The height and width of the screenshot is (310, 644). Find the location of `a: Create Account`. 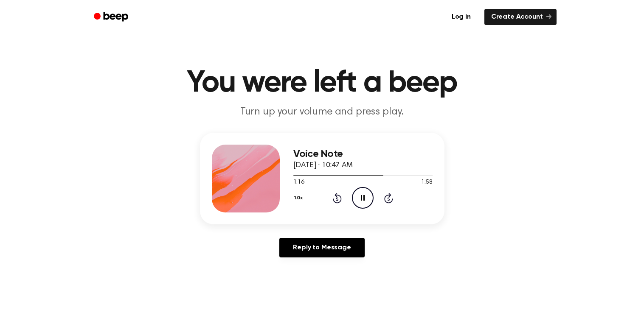

a: Create Account is located at coordinates (521, 17).